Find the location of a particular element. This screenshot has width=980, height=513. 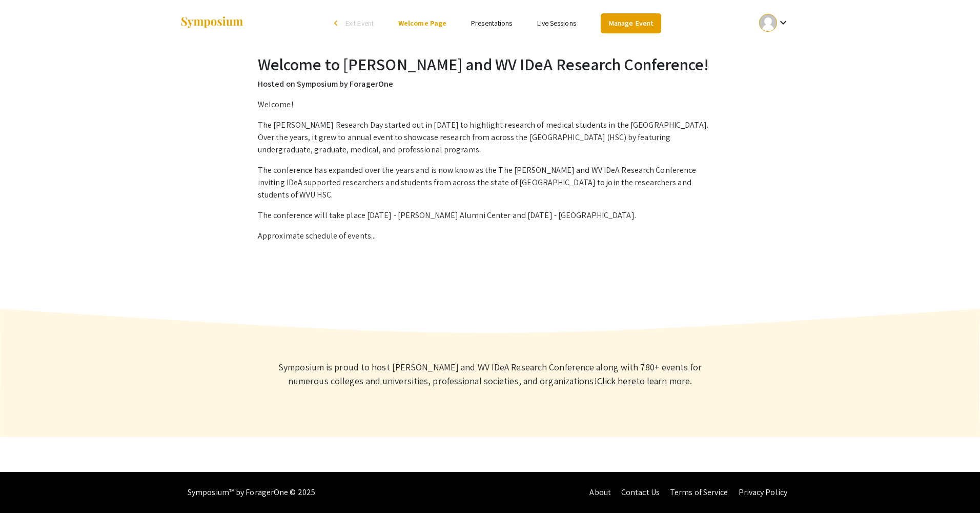

p: Hosted on Symposium by ForagerOne is located at coordinates (490, 84).